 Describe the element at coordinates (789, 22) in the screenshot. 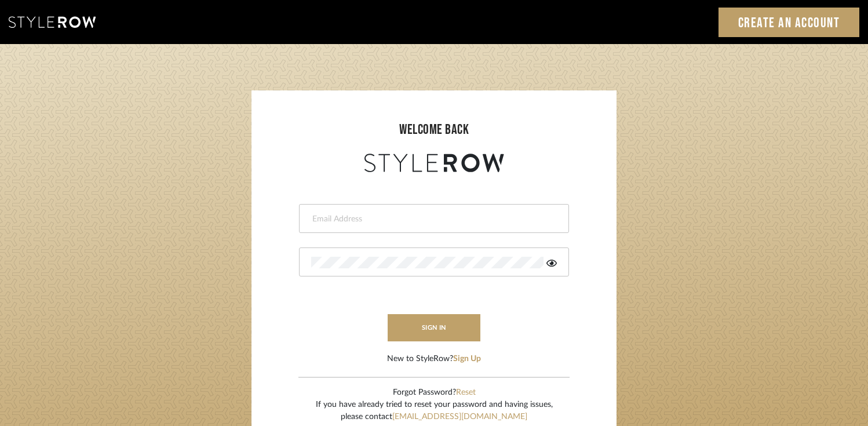

I see `a: Create an Account` at that location.